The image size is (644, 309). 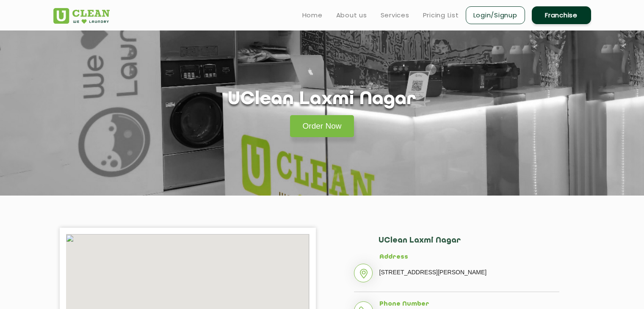 What do you see at coordinates (441, 15) in the screenshot?
I see `a: Pricing List` at bounding box center [441, 15].